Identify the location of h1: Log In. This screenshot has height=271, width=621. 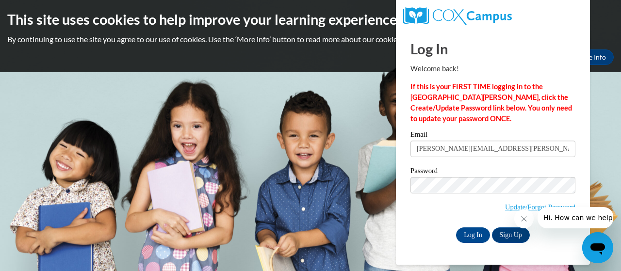
(493, 49).